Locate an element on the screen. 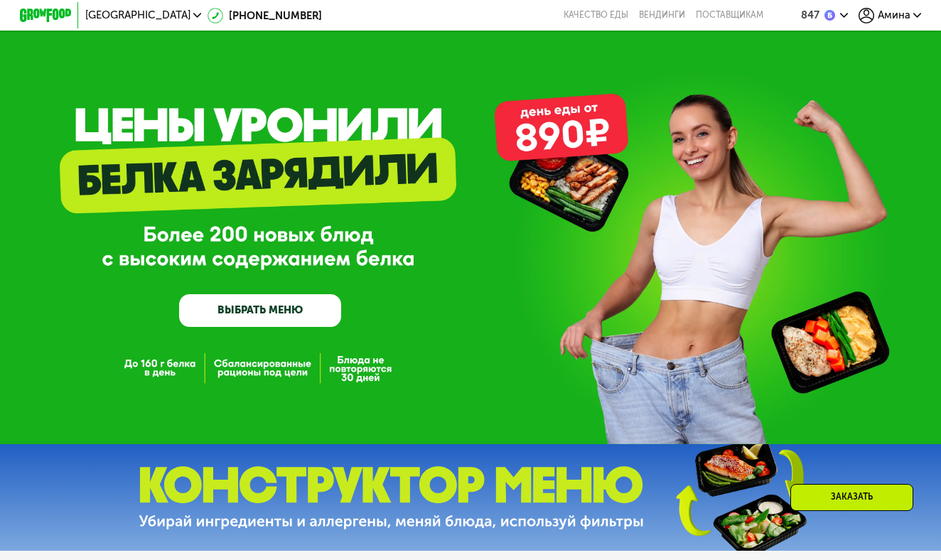 The height and width of the screenshot is (560, 941). a: Качество еды is located at coordinates (596, 15).